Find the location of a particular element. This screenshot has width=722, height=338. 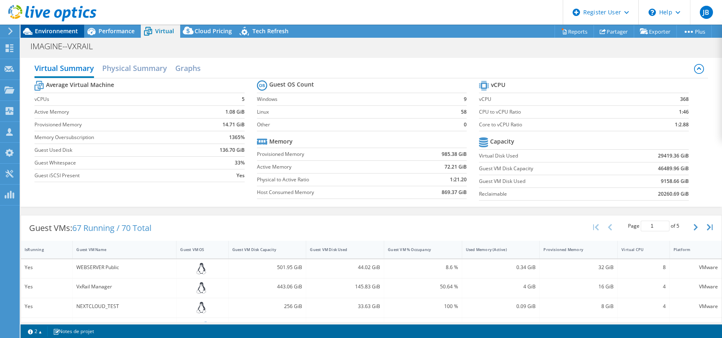

div: 44.02 GiB is located at coordinates (345, 268).